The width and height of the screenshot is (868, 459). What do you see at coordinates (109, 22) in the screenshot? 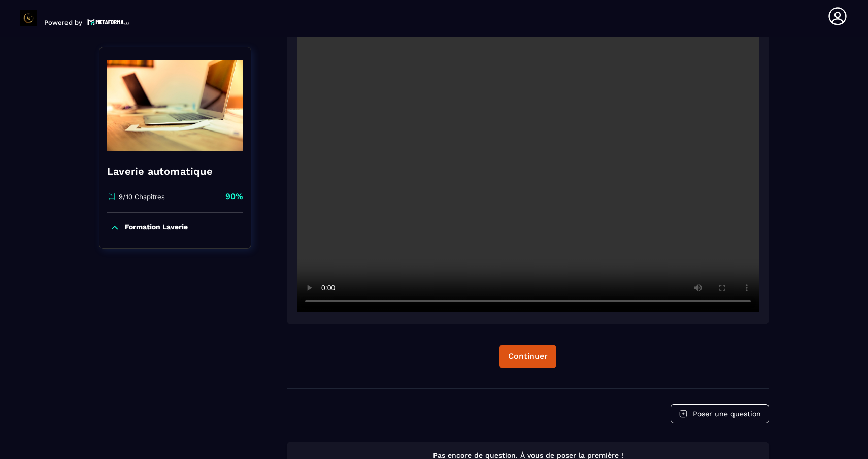
I see `img: logo` at bounding box center [109, 22].